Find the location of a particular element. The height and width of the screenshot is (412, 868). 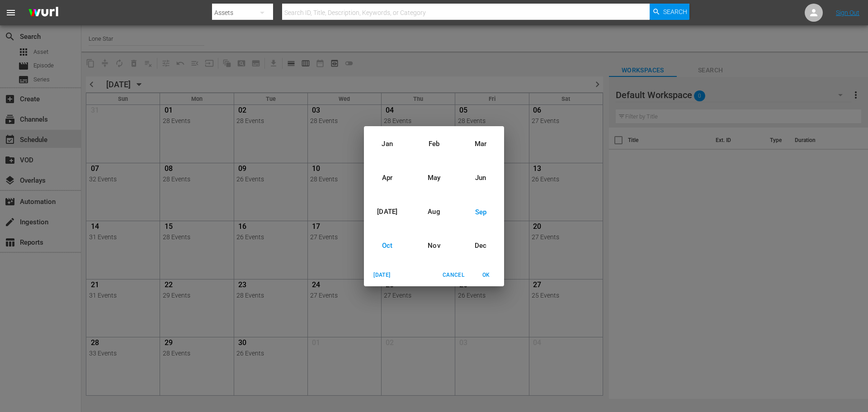

div: Dec is located at coordinates (480, 246).